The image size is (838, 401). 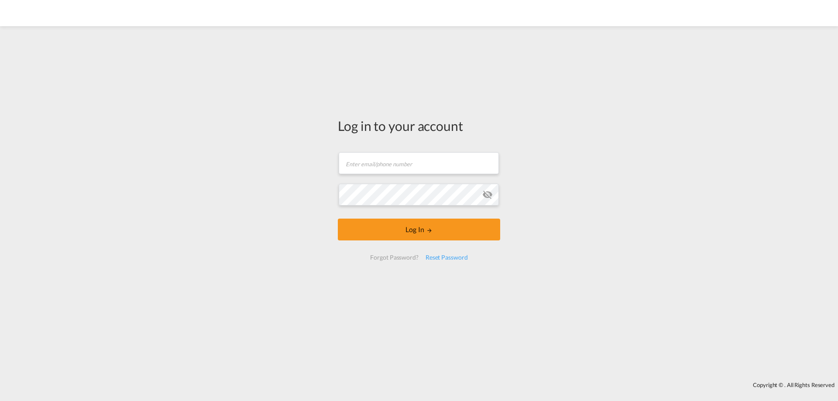 I want to click on input: Enter email/phone number, so click(x=419, y=163).